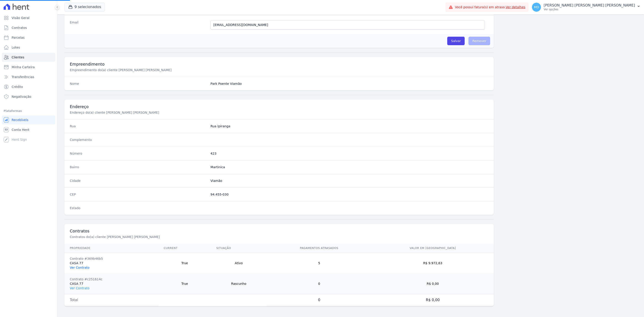  What do you see at coordinates (589, 9) in the screenshot?
I see `p: Ver opções` at bounding box center [589, 9].